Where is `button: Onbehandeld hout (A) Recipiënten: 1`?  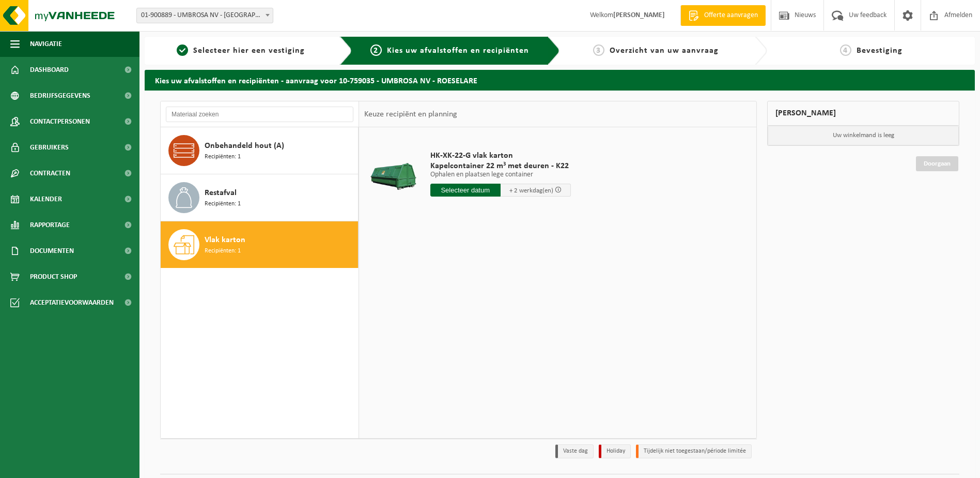 button: Onbehandeld hout (A) Recipiënten: 1 is located at coordinates (260, 150).